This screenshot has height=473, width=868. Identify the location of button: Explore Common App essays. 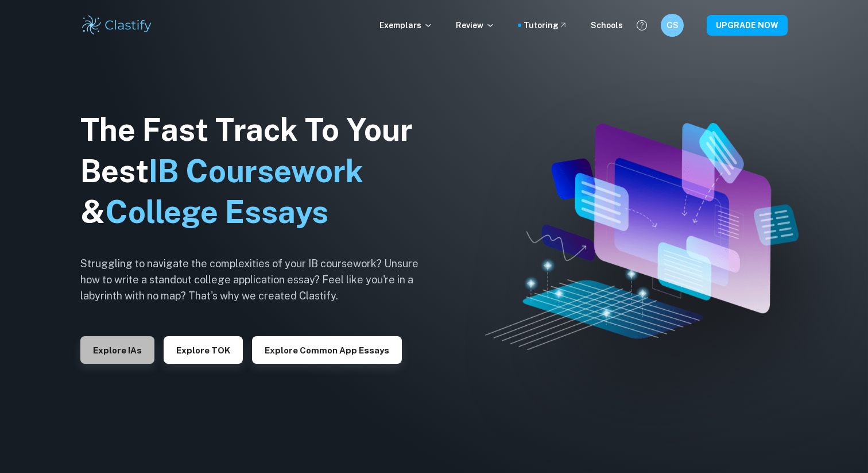
(327, 350).